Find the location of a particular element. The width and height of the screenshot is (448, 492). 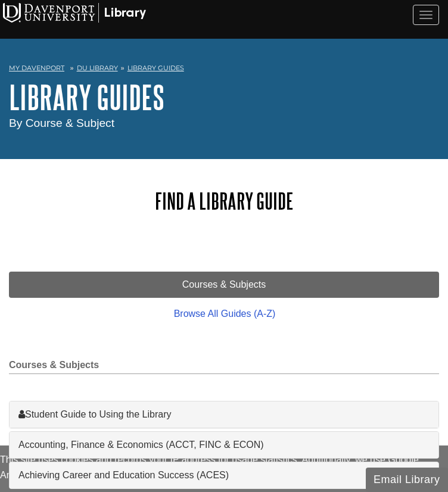

a: Library Guides is located at coordinates (155, 68).